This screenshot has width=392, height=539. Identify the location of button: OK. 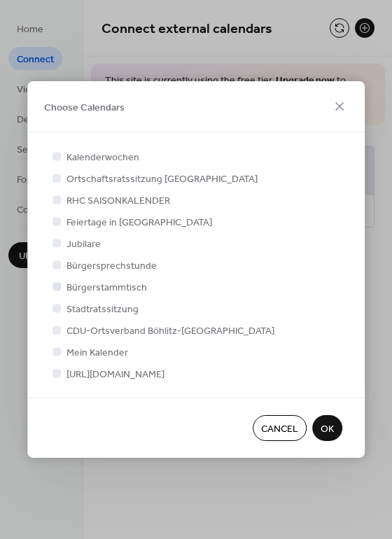
(326, 427).